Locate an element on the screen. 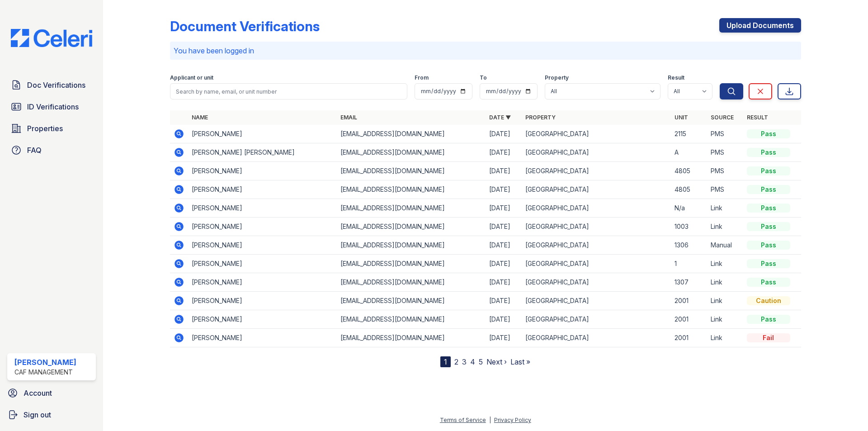  a: Sign out is located at coordinates (51, 414).